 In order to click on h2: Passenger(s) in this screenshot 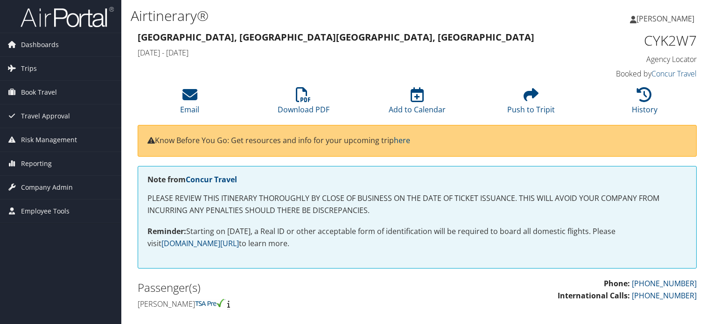, I will do `click(274, 288)`.